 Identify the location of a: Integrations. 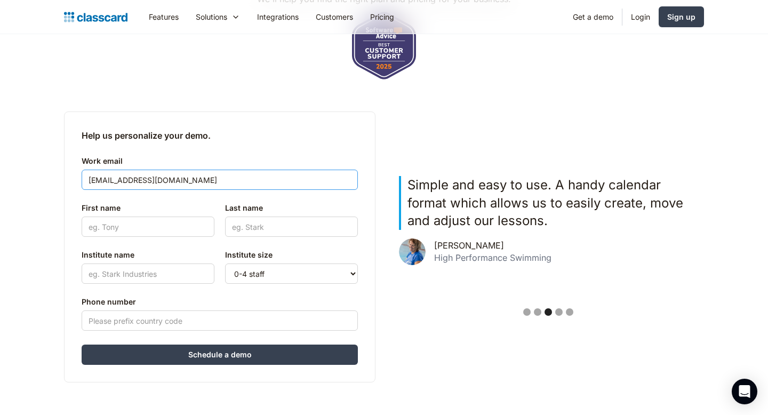
(278, 17).